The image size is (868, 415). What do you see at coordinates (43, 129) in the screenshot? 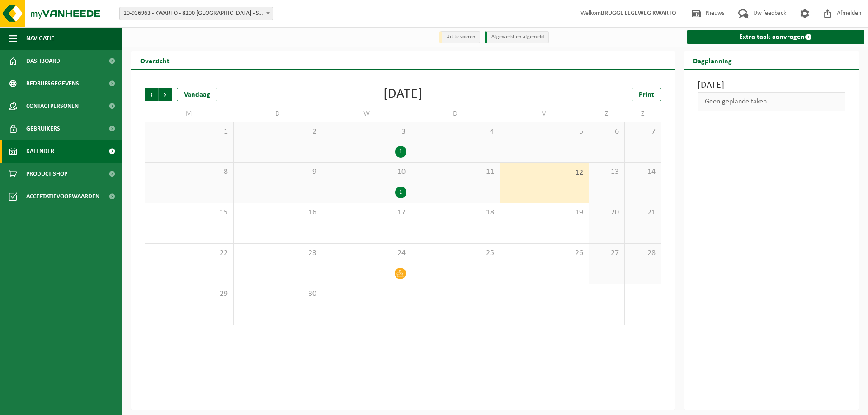
I see `span: Gebruikers` at bounding box center [43, 129].